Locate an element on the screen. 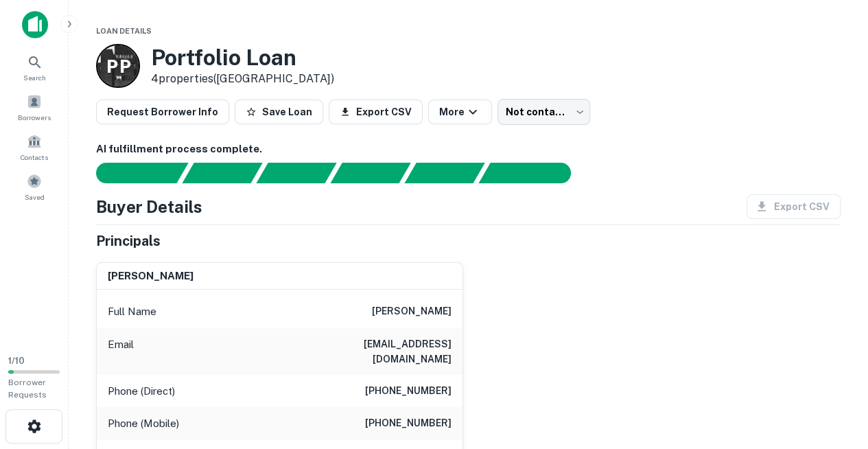  span: Loan Details is located at coordinates (124, 31).